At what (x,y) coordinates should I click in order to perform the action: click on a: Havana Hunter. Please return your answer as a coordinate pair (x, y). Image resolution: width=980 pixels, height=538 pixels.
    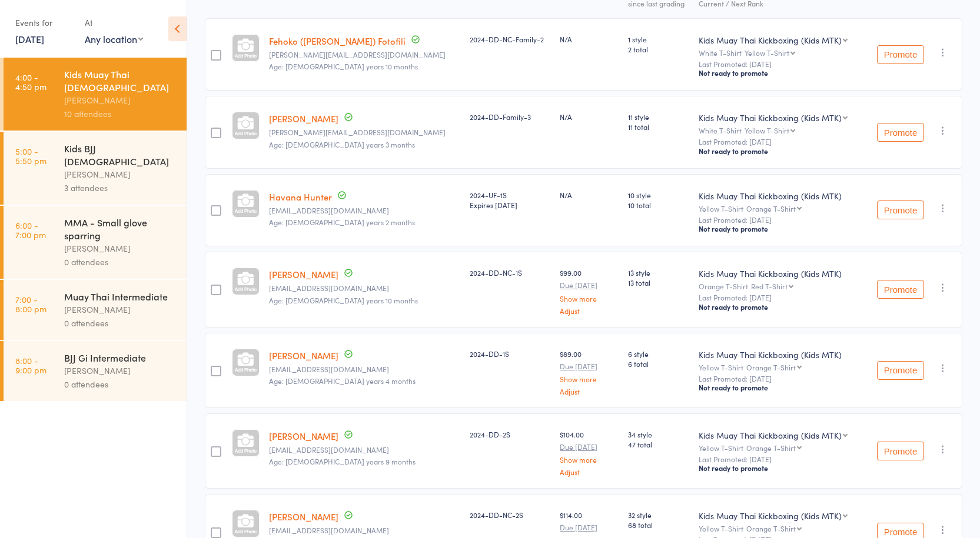
    Looking at the image, I should click on (300, 197).